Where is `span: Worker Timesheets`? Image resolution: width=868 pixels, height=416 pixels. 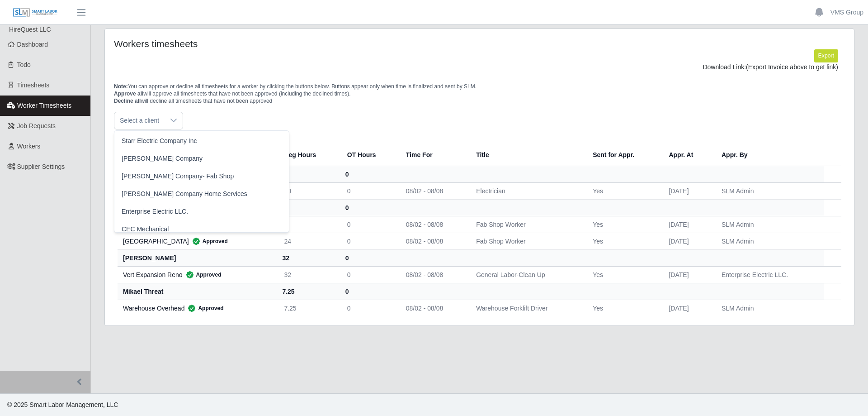
span: Worker Timesheets is located at coordinates (44, 105).